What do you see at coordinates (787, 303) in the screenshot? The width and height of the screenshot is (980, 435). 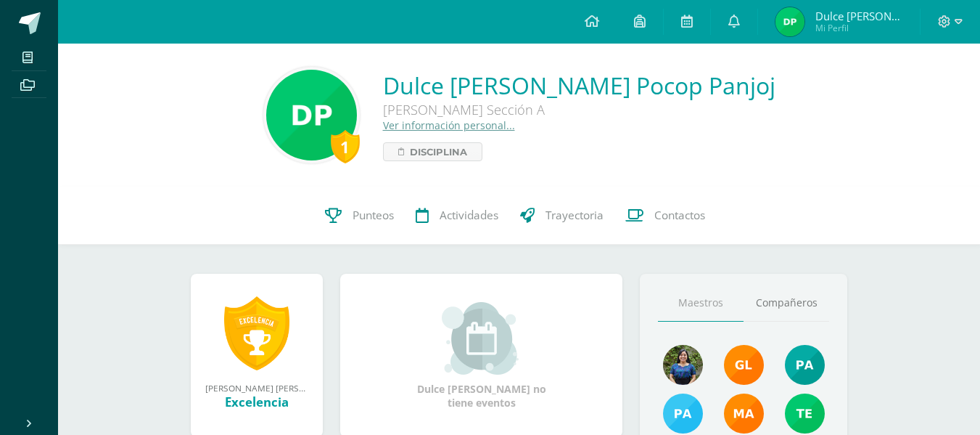 I see `a: Compañeros` at bounding box center [787, 303].